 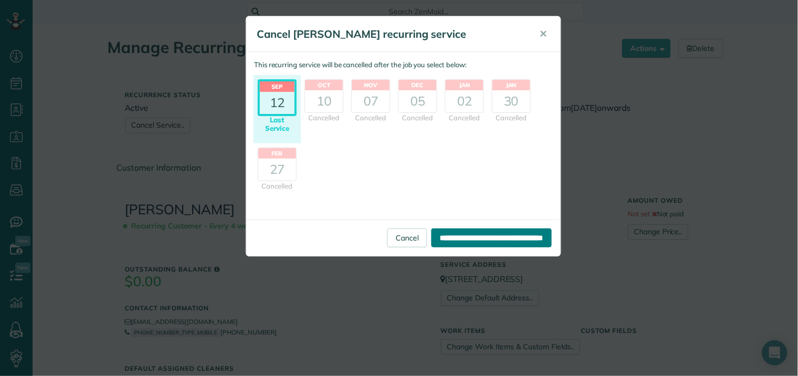 I want to click on div: 12, so click(x=277, y=103).